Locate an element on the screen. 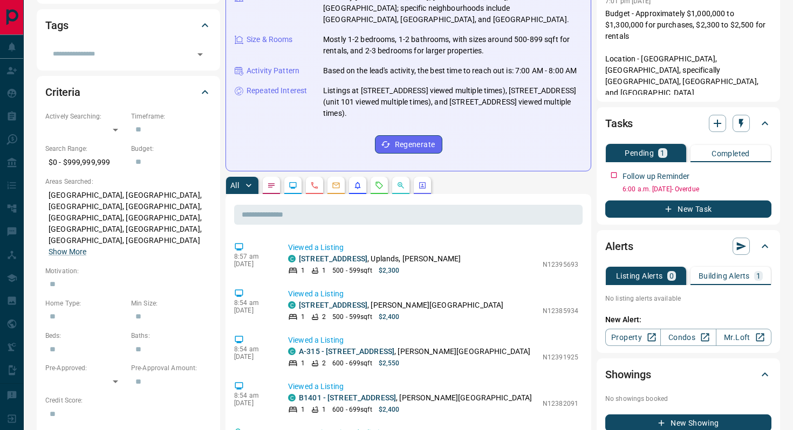  p: Budget - Approximately $1,000,000 to $1,300,000 for purchases, $2,300 to $2,500 for rentals Locat... is located at coordinates (688, 76).